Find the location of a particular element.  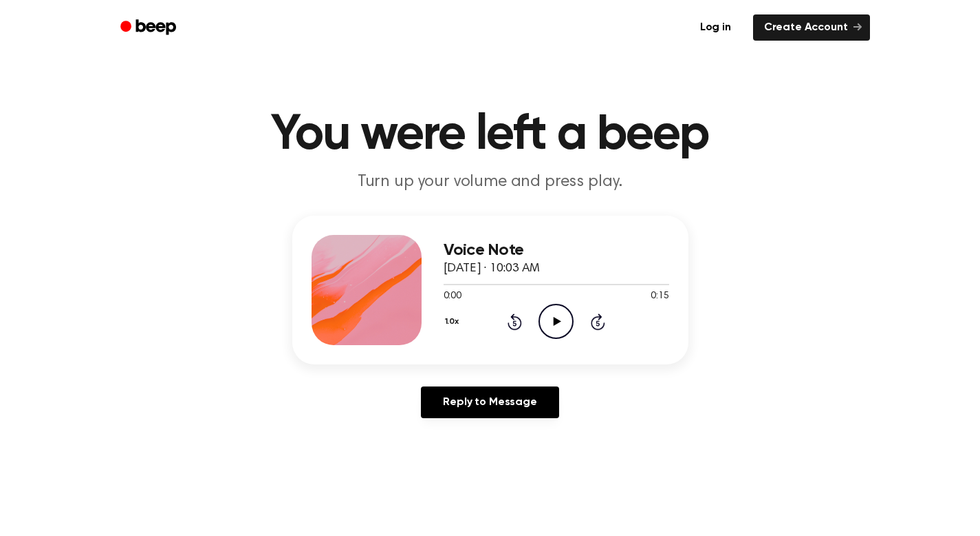

a: Beep is located at coordinates (149, 27).